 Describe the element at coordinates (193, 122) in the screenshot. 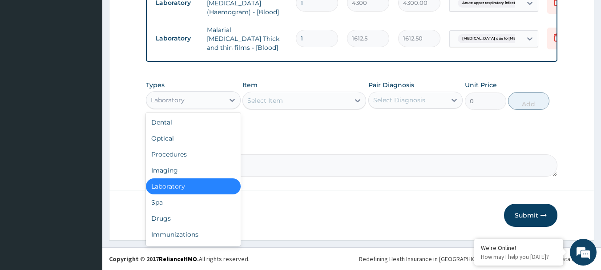

I see `div: Dental` at that location.